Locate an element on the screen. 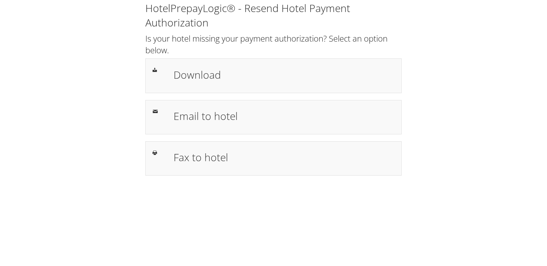 The height and width of the screenshot is (266, 547). a: Fax to hotel is located at coordinates (274, 158).